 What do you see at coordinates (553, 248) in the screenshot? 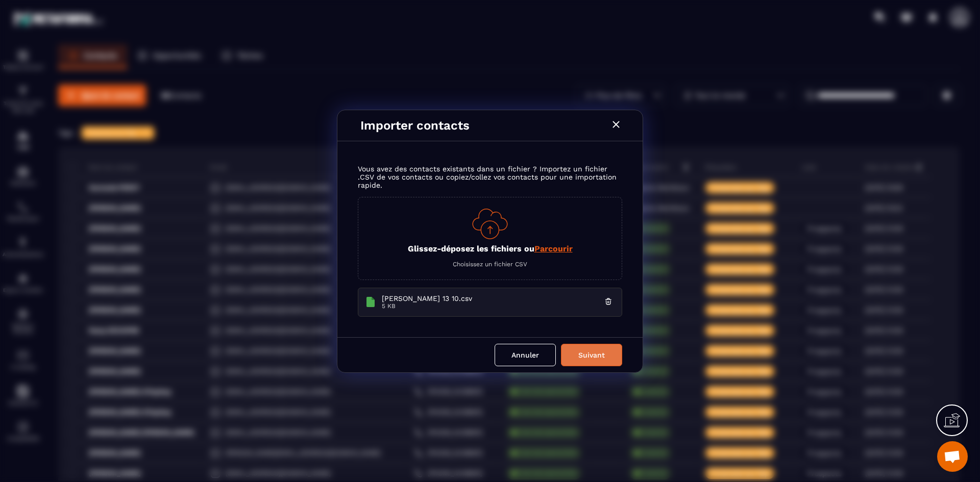
I see `span: Parcourir` at bounding box center [553, 248].